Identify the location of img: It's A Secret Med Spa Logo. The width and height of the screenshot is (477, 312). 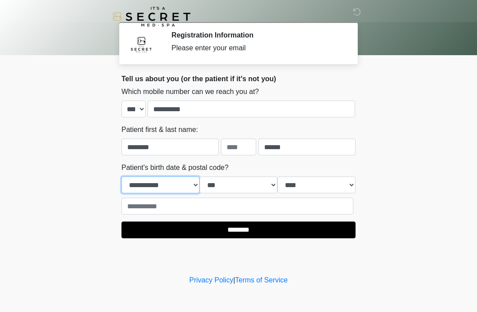
(151, 16).